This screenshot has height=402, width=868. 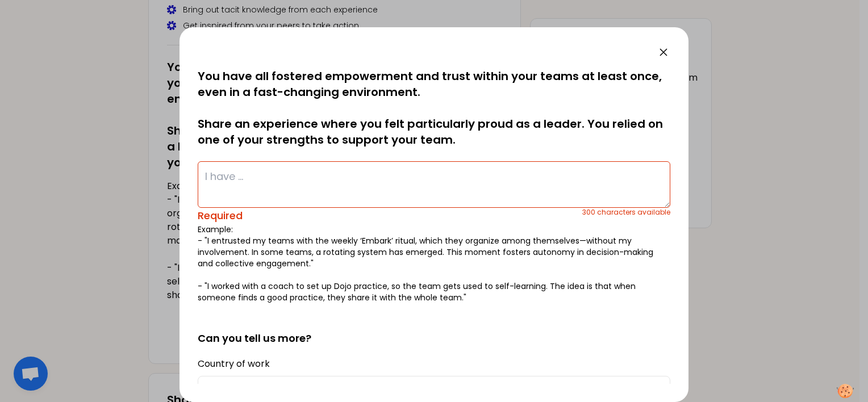 I want to click on div: Required, so click(x=390, y=216).